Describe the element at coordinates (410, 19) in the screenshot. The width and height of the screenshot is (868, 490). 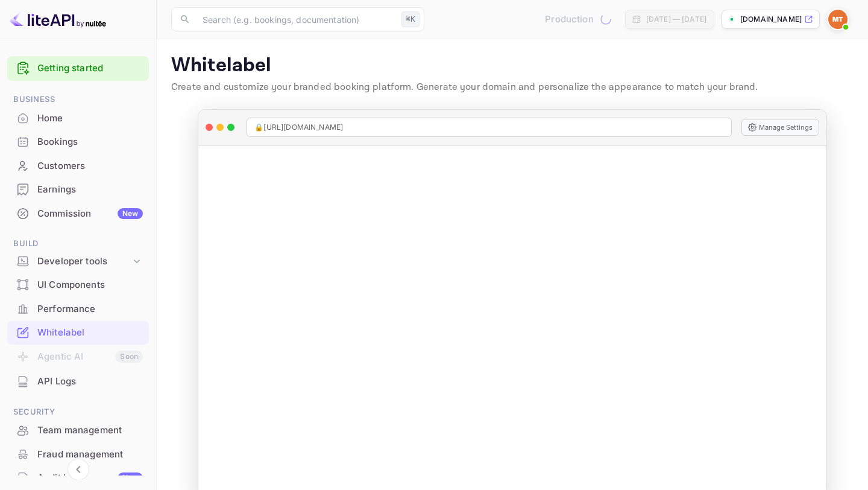
I see `div: ⌘K` at that location.